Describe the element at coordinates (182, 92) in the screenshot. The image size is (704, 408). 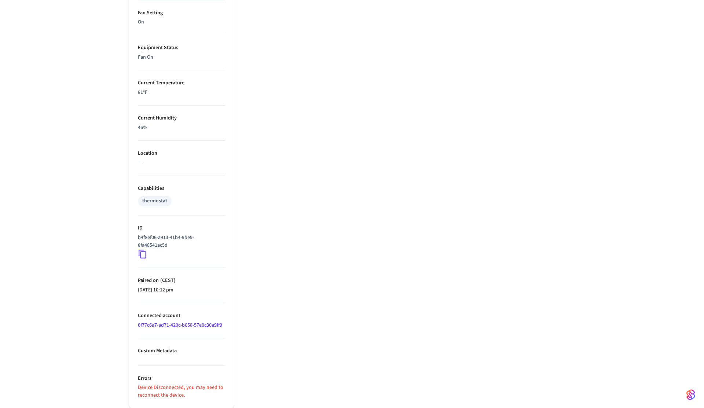
I see `p: 81 °F` at that location.